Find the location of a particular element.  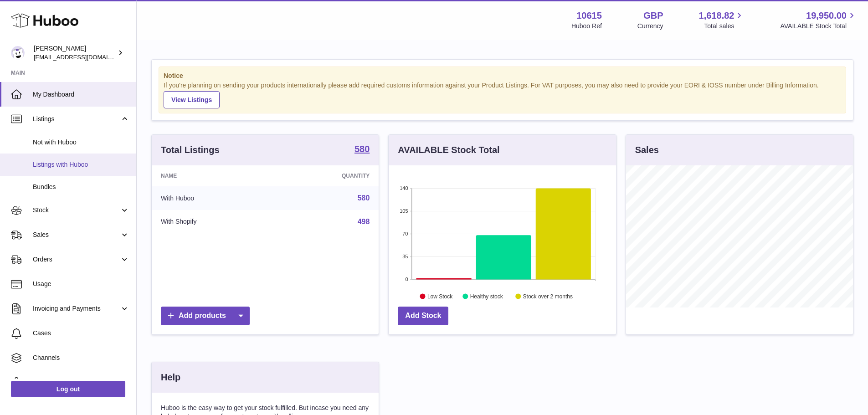

text: 140 is located at coordinates (404, 188).